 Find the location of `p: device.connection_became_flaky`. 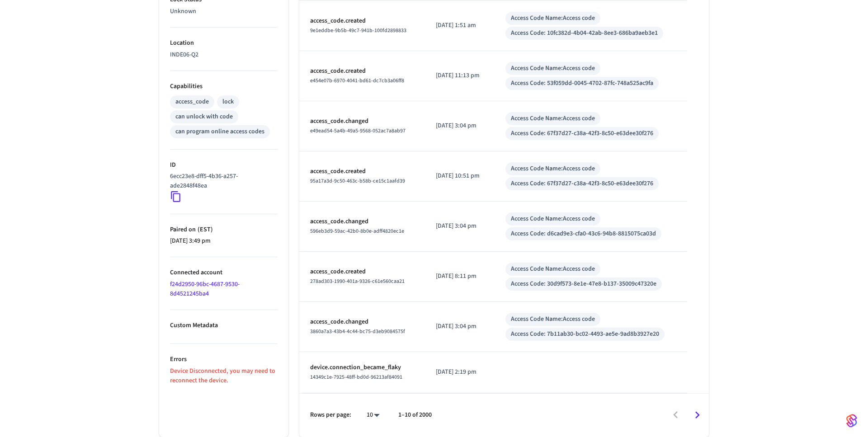

p: device.connection_became_flaky is located at coordinates (362, 368).